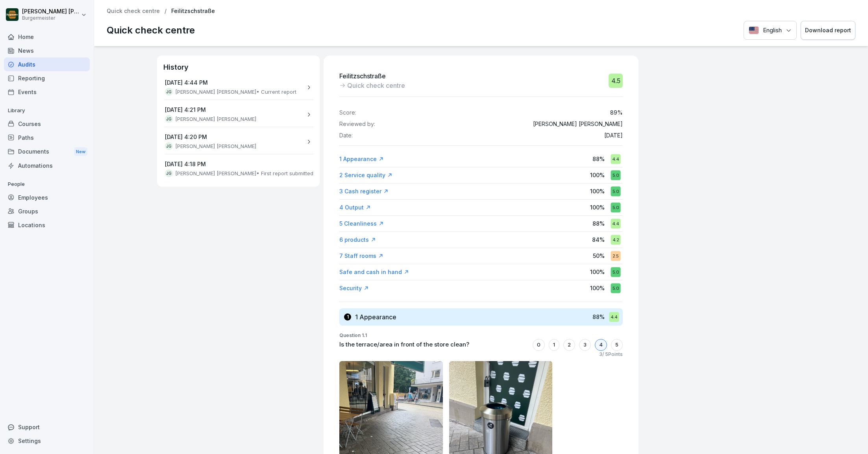  What do you see at coordinates (374, 272) in the screenshot?
I see `a: Safe and cash in hand` at bounding box center [374, 272].